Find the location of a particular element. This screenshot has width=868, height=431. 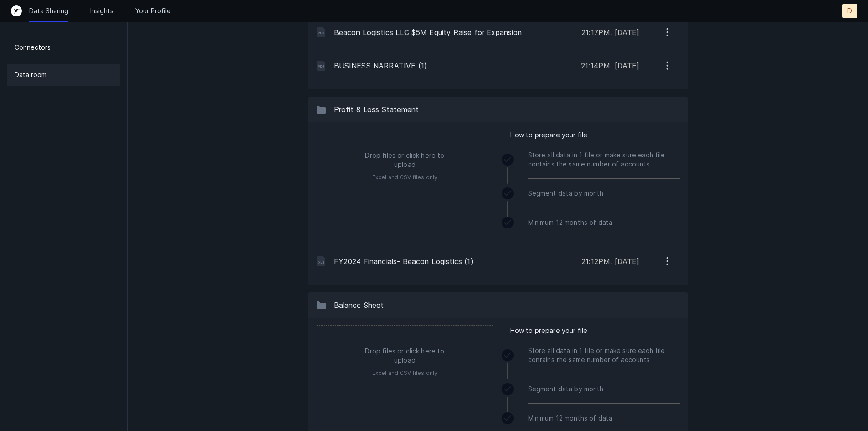

div: Minimum 12 months of data is located at coordinates (604, 223).